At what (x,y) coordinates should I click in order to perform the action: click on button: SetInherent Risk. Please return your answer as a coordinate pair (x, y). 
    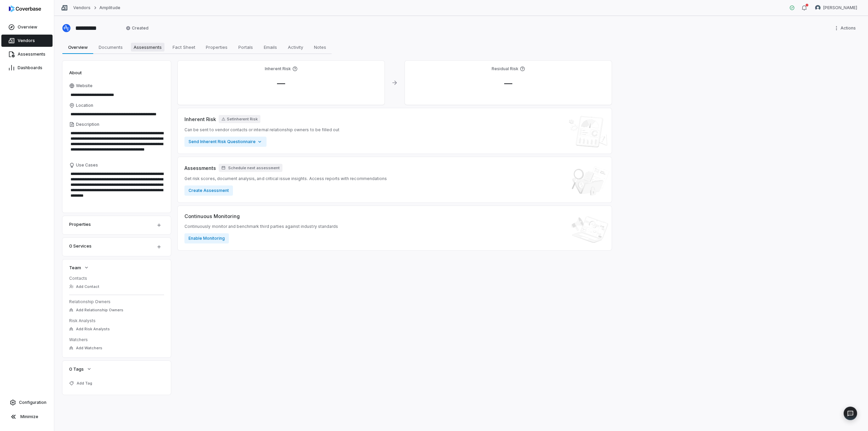
    Looking at the image, I should click on (239, 119).